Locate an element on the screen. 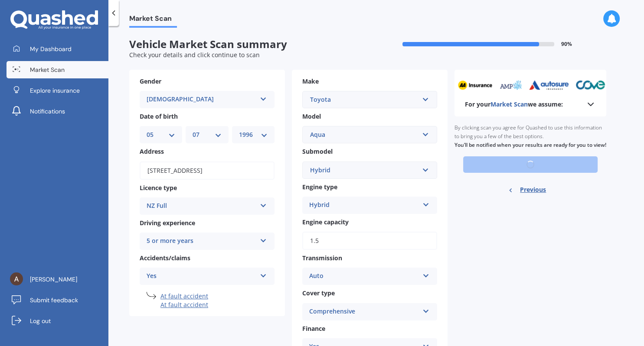 This screenshot has width=644, height=346. a: Submit feedback is located at coordinates (58, 300).